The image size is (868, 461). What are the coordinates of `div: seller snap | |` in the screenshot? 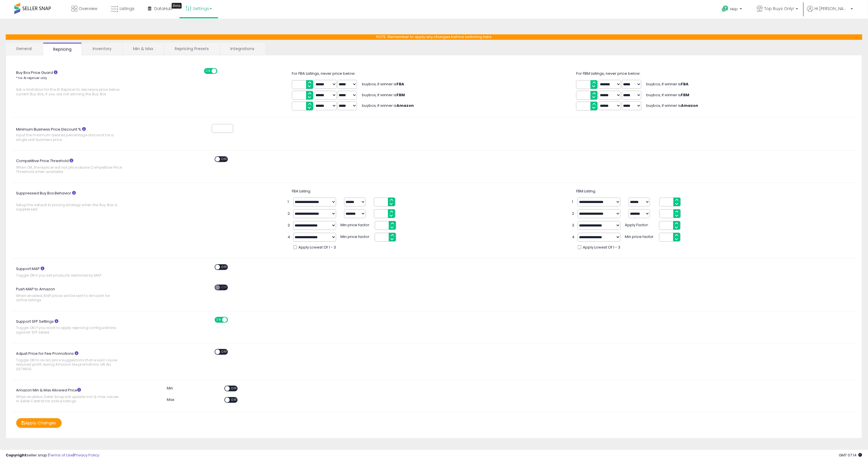 It's located at (52, 456).